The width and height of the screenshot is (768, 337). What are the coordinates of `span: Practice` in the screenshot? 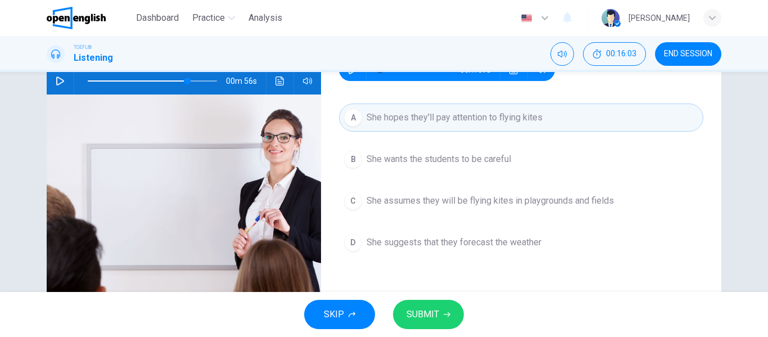 It's located at (209, 18).